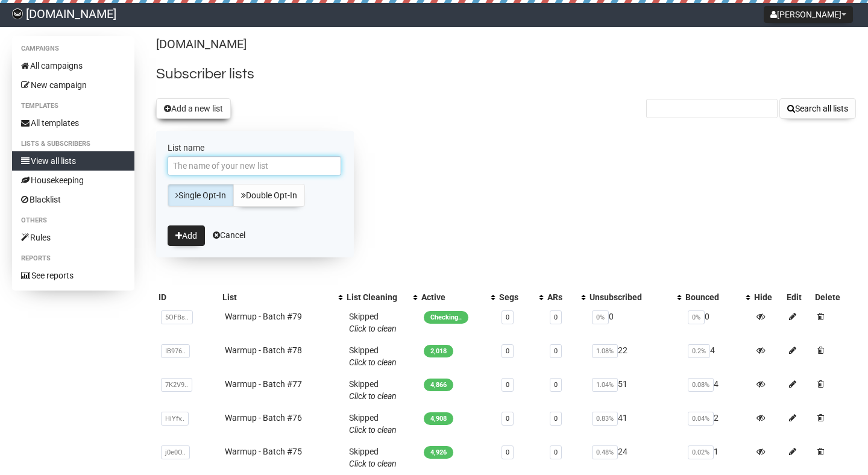 This screenshot has width=868, height=475. What do you see at coordinates (438, 384) in the screenshot?
I see `span: 4,866` at bounding box center [438, 384].